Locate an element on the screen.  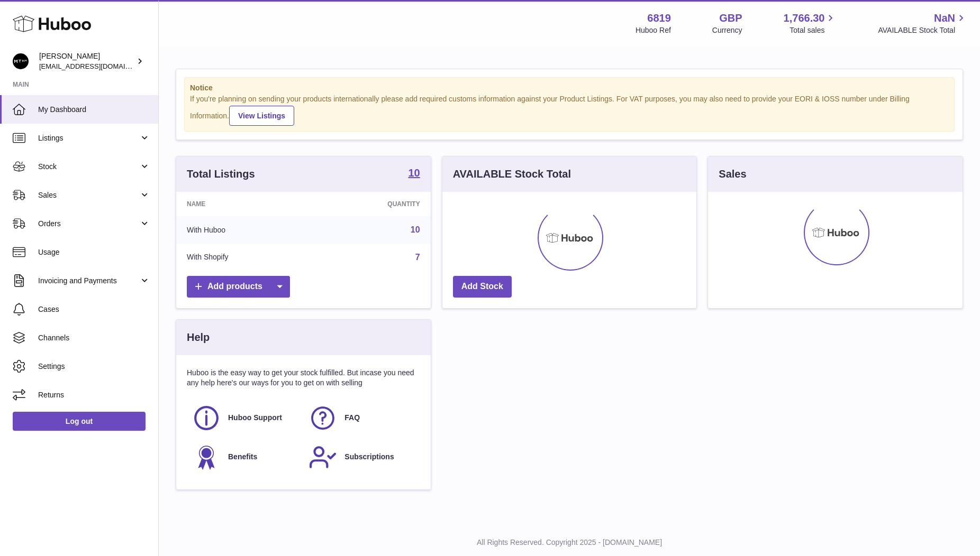
span: My Dashboard is located at coordinates (94, 109).